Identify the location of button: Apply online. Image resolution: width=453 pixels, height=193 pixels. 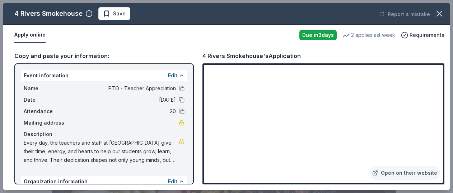
(30, 35).